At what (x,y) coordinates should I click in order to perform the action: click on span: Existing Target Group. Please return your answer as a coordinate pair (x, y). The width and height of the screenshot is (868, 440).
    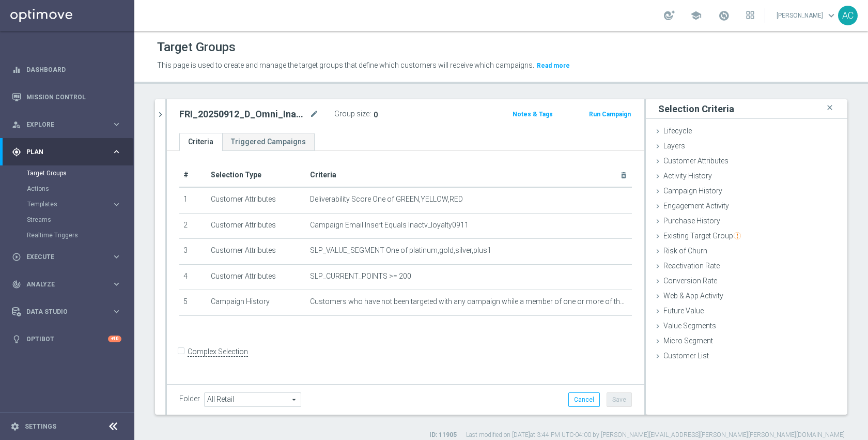
    Looking at the image, I should click on (702, 236).